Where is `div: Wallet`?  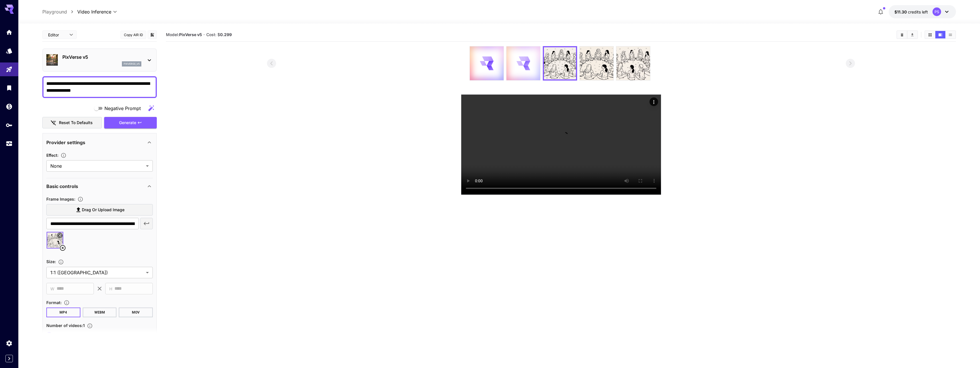 div: Wallet is located at coordinates (9, 106).